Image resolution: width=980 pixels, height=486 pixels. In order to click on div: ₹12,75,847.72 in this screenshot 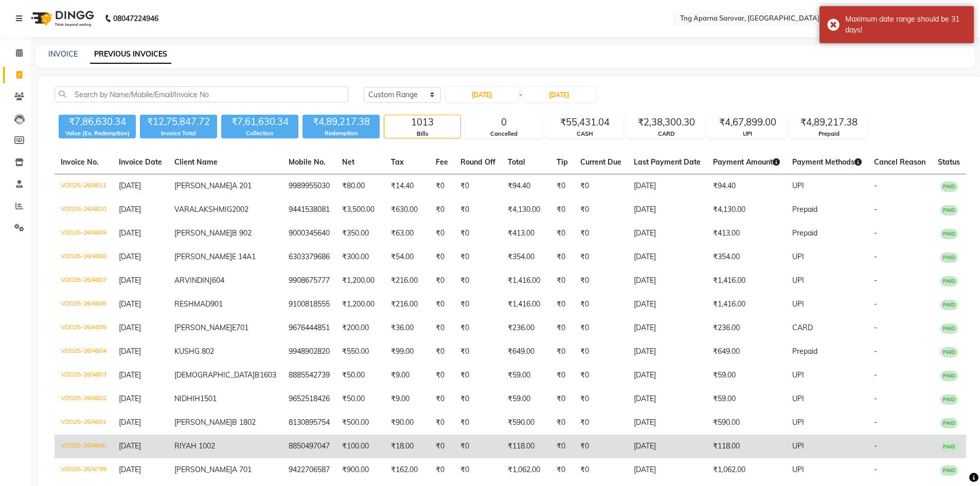, I will do `click(178, 122)`.